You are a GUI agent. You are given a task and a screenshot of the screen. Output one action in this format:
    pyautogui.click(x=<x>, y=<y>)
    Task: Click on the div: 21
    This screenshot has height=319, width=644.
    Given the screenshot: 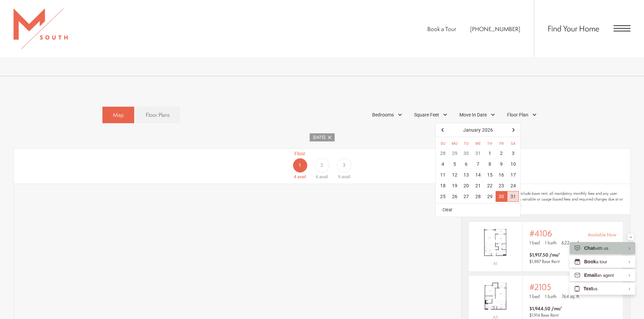 What is the action you would take?
    pyautogui.click(x=478, y=186)
    